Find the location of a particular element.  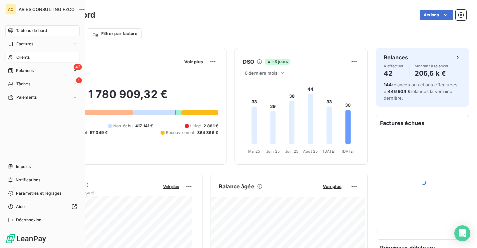

span: Déconnexion is located at coordinates (29, 220).